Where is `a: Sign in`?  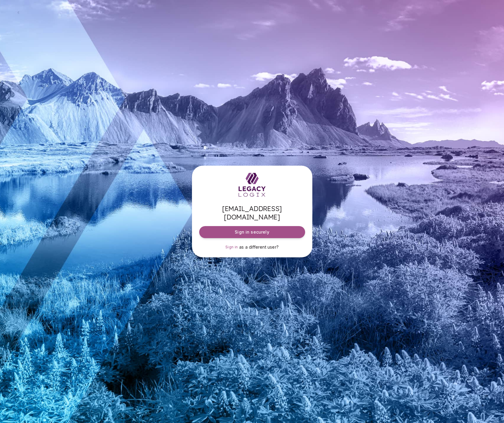 a: Sign in is located at coordinates (232, 247).